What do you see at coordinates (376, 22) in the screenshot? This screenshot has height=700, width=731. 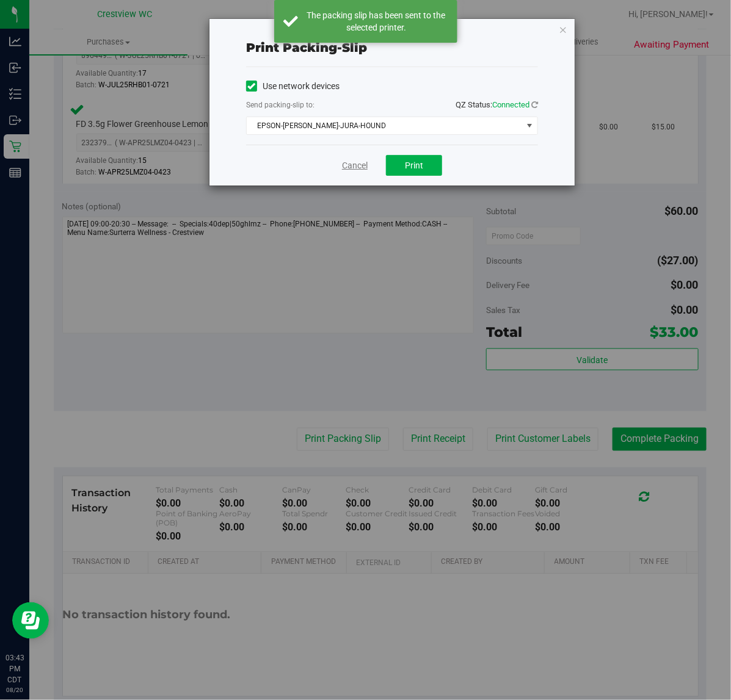 I see `div: The packing slip has been sent to the selected printer.` at bounding box center [376, 22].